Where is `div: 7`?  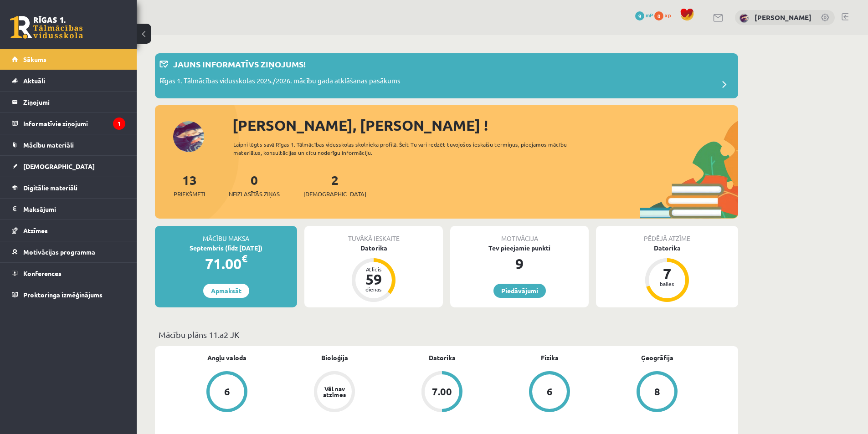 div: 7 is located at coordinates (667, 273).